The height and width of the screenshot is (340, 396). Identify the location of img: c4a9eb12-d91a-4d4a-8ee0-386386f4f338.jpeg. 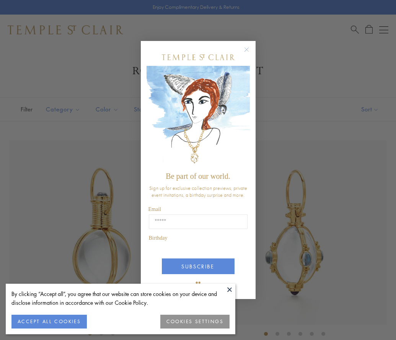
(198, 117).